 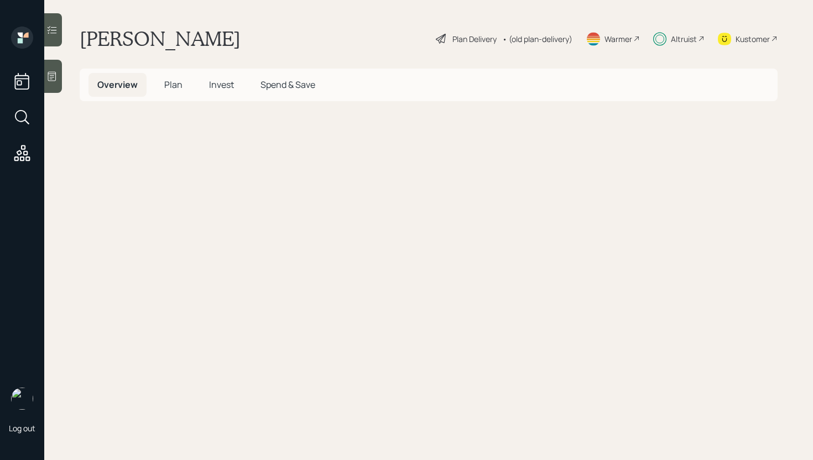 What do you see at coordinates (173, 85) in the screenshot?
I see `span: Plan` at bounding box center [173, 85].